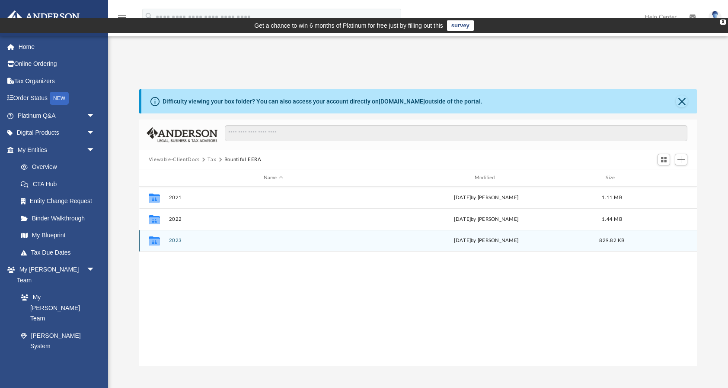 The height and width of the screenshot is (388, 728). What do you see at coordinates (60, 167) in the screenshot?
I see `a: Overview` at bounding box center [60, 167].